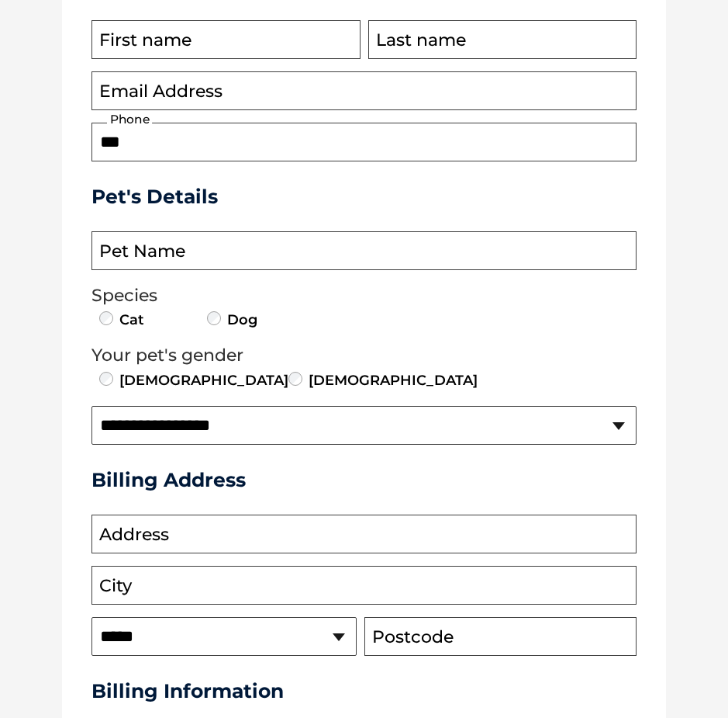  What do you see at coordinates (115, 585) in the screenshot?
I see `label: City` at bounding box center [115, 585].